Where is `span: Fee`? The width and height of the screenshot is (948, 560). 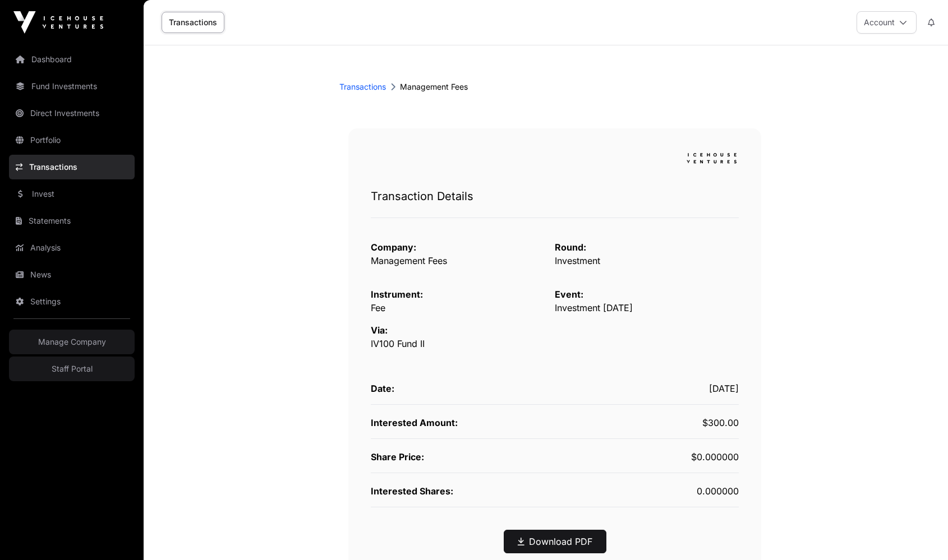
span: Fee is located at coordinates (378, 308).